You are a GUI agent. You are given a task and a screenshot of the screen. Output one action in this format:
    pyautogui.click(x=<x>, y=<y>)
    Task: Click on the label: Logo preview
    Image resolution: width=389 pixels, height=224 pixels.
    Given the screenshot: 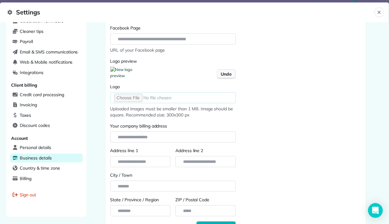 What is the action you would take?
    pyautogui.click(x=126, y=61)
    